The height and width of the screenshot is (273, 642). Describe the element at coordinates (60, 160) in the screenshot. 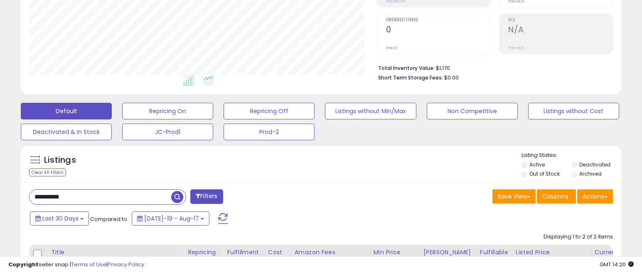

I see `h5: Listings` at that location.